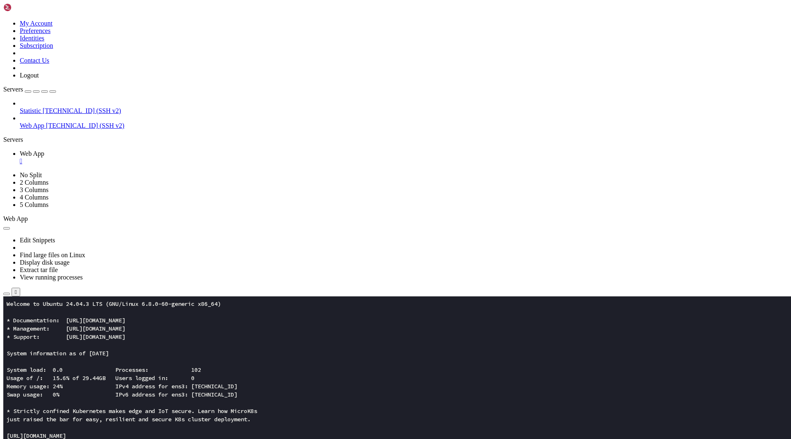  I want to click on a: My Account, so click(36, 23).